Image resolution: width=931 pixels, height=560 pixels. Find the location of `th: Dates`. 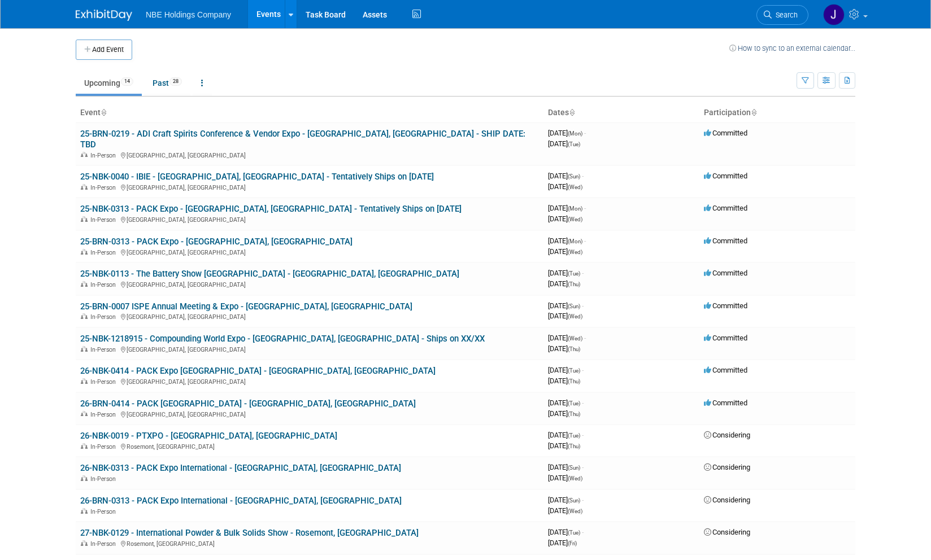

th: Dates is located at coordinates (621, 113).